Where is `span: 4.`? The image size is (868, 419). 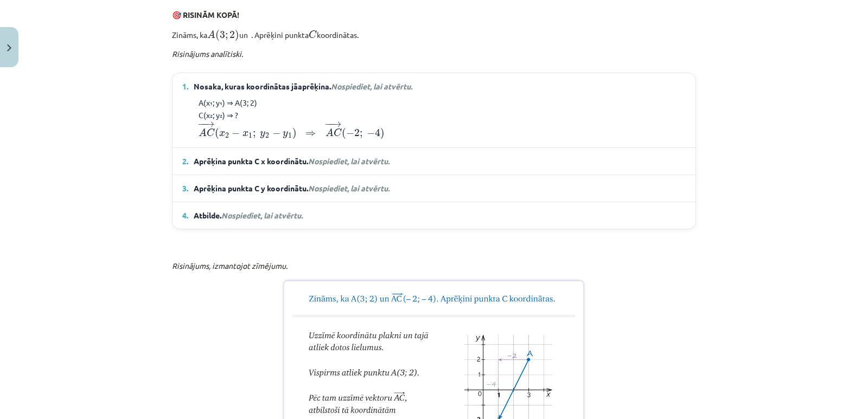
span: 4. is located at coordinates (185, 215).